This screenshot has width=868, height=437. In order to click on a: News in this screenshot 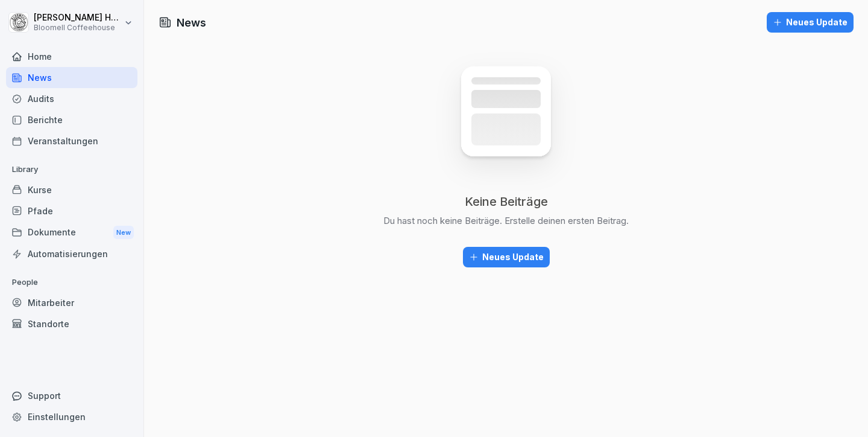, I will do `click(72, 78)`.